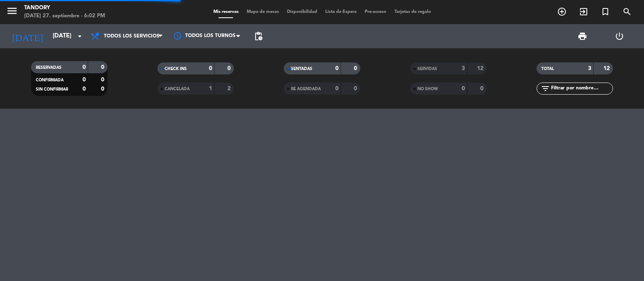 This screenshot has width=644, height=281. I want to click on span: RESERVADAS, so click(48, 68).